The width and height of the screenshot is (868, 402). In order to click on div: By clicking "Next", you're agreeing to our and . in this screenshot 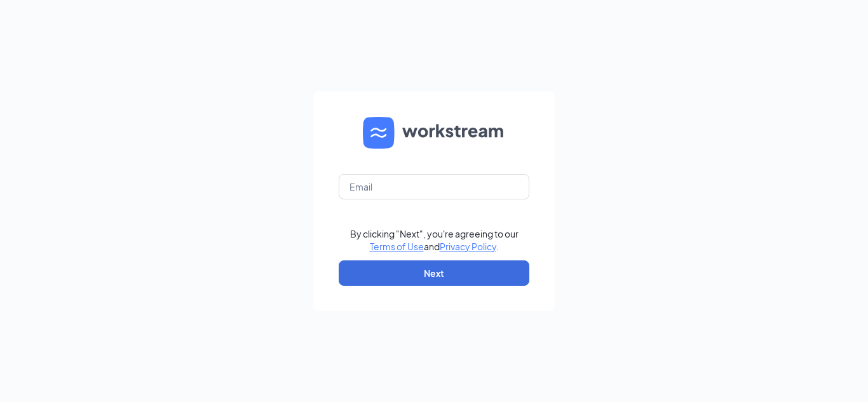, I will do `click(434, 240)`.